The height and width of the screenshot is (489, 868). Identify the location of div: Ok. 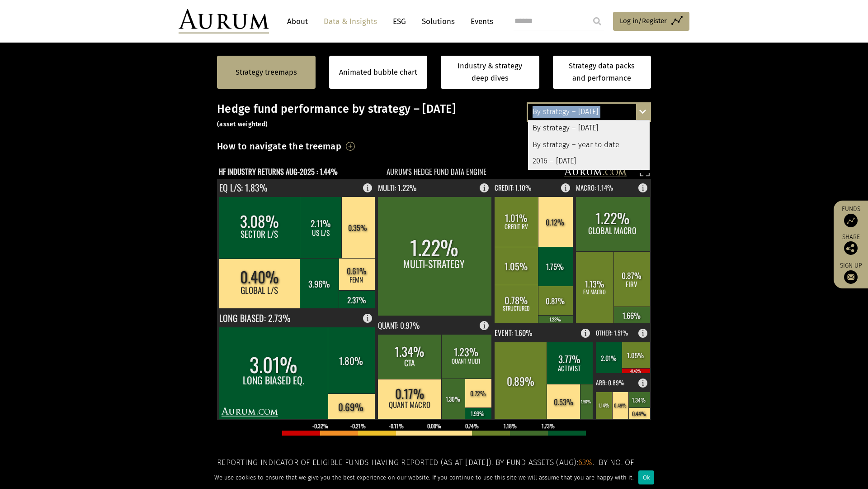
(646, 477).